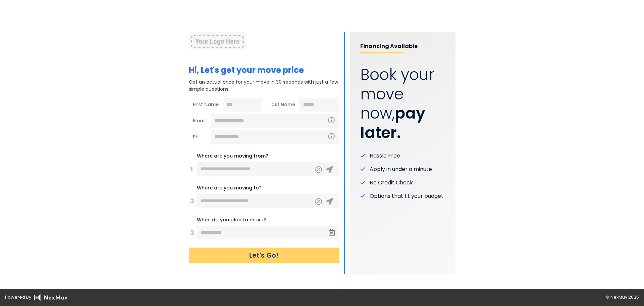  I want to click on h1: Hi, Let's get your move price, so click(264, 70).